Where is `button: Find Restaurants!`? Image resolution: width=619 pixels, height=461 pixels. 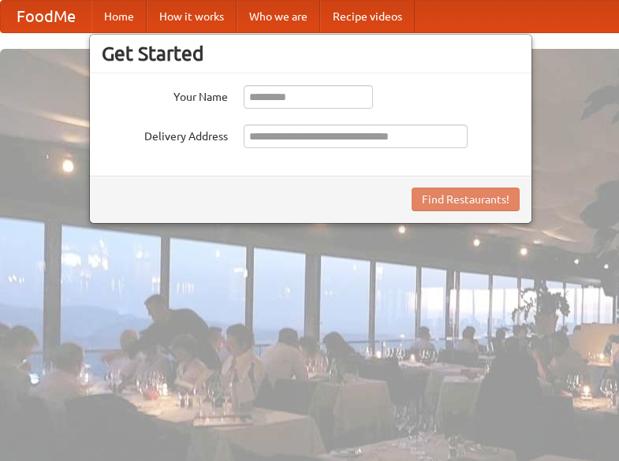 button: Find Restaurants! is located at coordinates (465, 199).